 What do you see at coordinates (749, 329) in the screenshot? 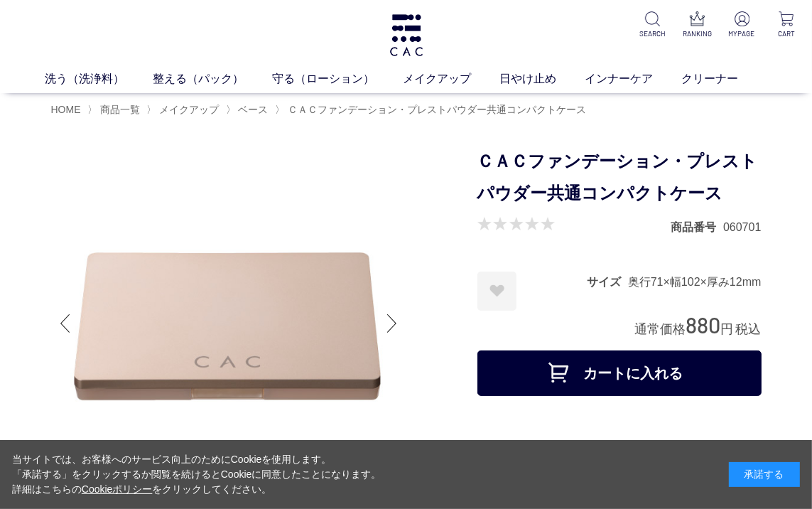
I see `span: 税込` at bounding box center [749, 329].